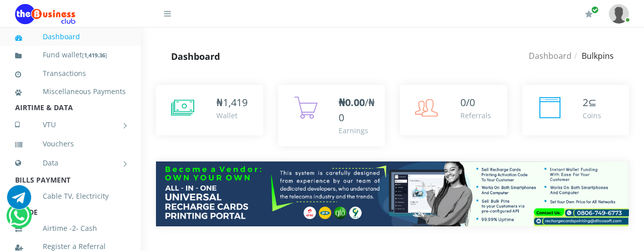 This screenshot has height=251, width=644. I want to click on span: /₦0, so click(357, 109).